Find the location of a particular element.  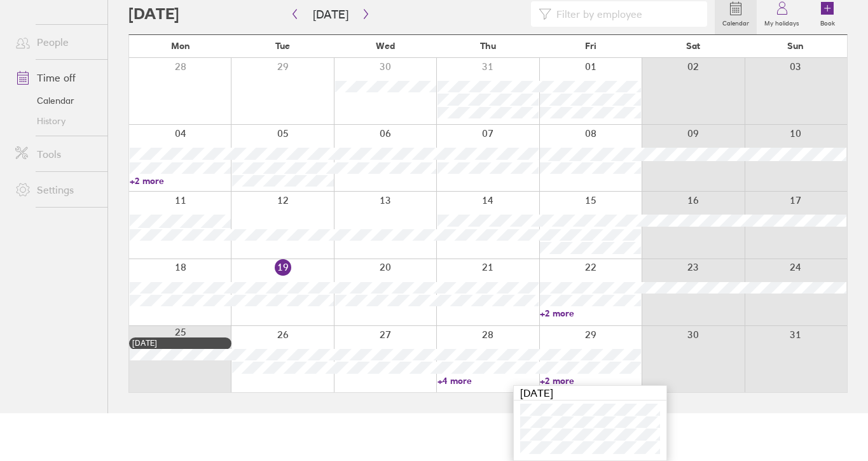

a: Settings is located at coordinates (56, 190).